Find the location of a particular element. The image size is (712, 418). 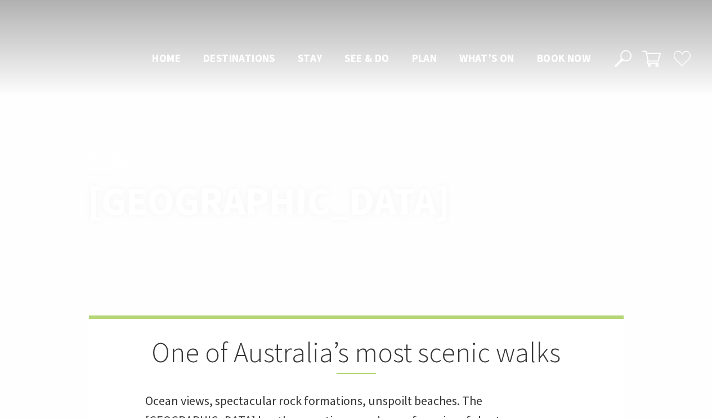

span: Plan is located at coordinates (424, 58).